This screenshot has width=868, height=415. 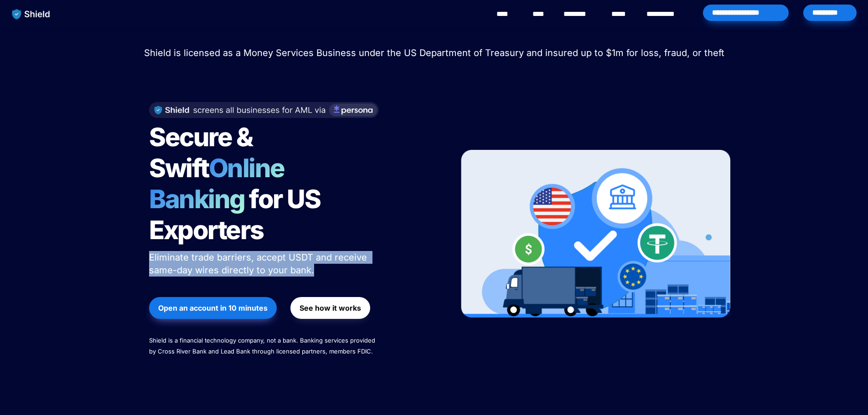 I want to click on img: website logo, so click(x=31, y=14).